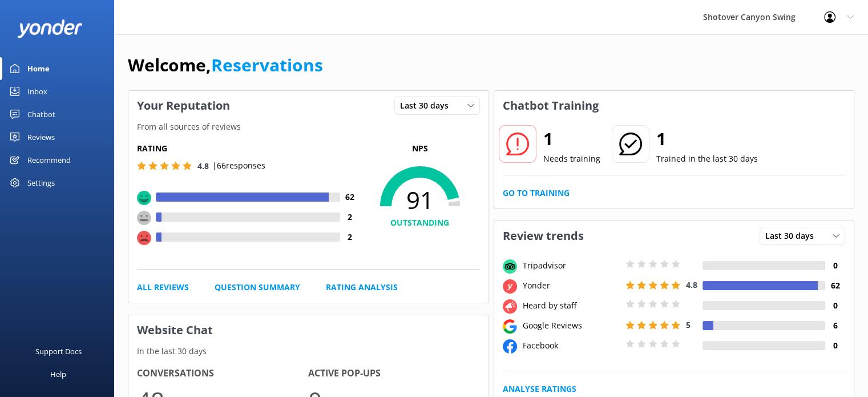 Image resolution: width=868 pixels, height=397 pixels. Describe the element at coordinates (551, 106) in the screenshot. I see `h3: Chatbot Training` at that location.